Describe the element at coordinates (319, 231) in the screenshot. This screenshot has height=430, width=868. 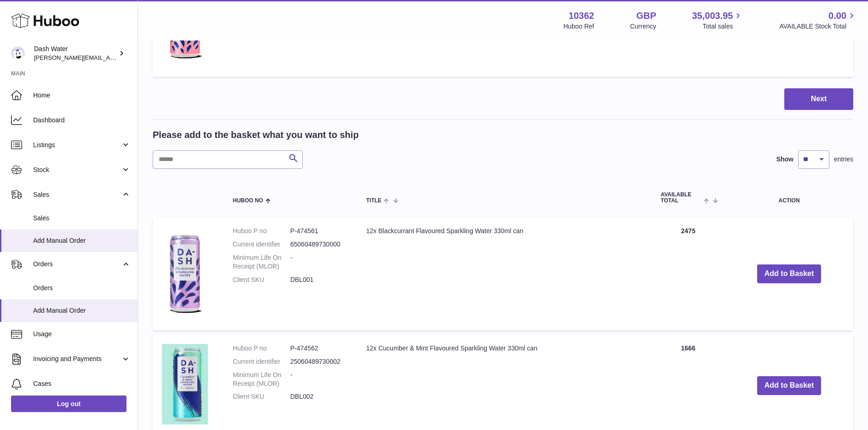
I see `dd: P-474561` at that location.